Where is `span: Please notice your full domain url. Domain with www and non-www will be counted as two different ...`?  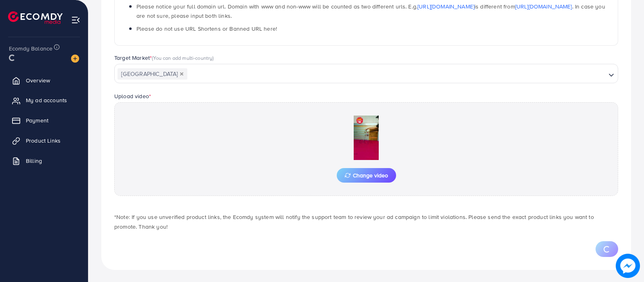 span: Please notice your full domain url. Domain with www and non-www will be counted as two different ... is located at coordinates (371, 11).